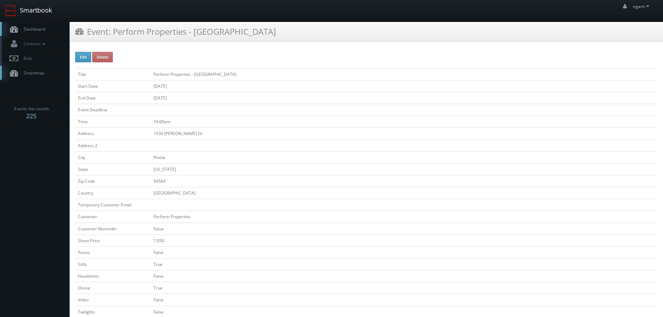  I want to click on td: Address, so click(113, 134).